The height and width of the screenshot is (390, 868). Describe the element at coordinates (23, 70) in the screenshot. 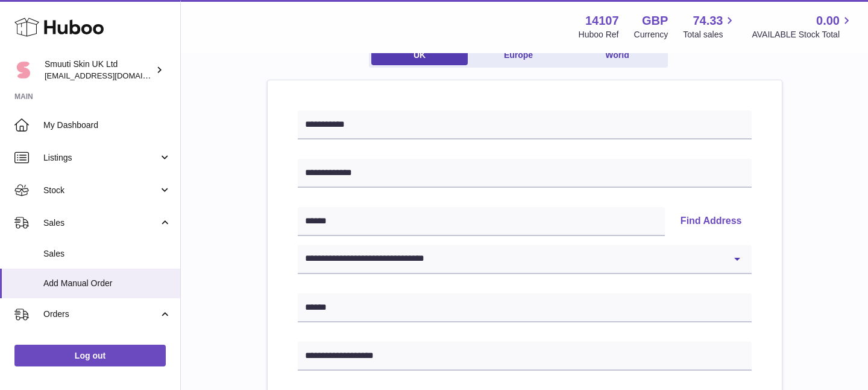

I see `img: tomi@beautyko.fi` at that location.